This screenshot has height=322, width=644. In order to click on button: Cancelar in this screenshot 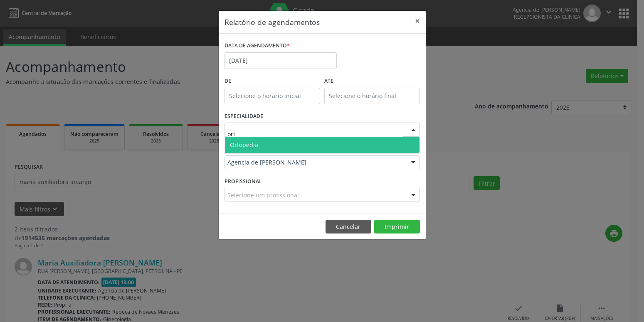, I will do `click(349, 227)`.